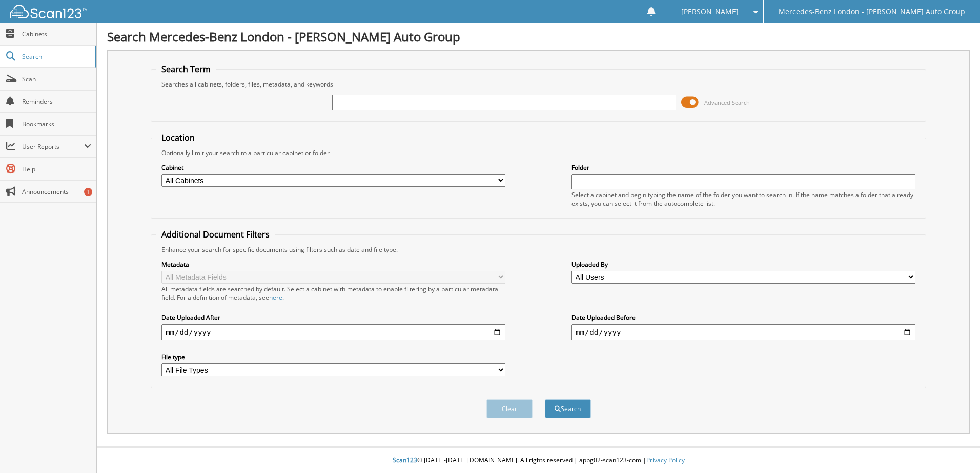  I want to click on span: Bookmarks, so click(57, 124).